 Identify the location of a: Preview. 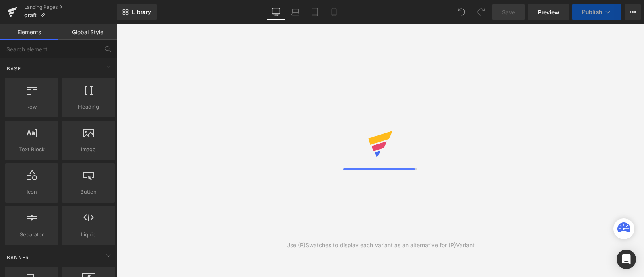
(549, 12).